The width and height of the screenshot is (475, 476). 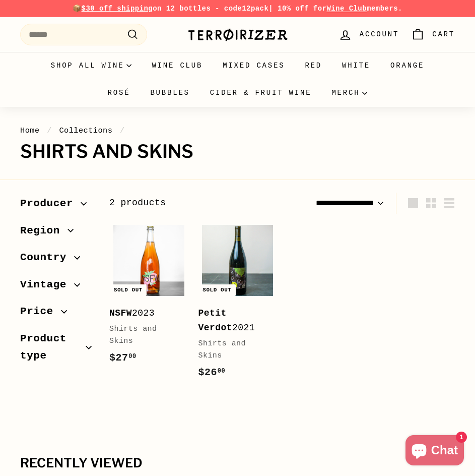 What do you see at coordinates (368, 34) in the screenshot?
I see `a: Account` at bounding box center [368, 34].